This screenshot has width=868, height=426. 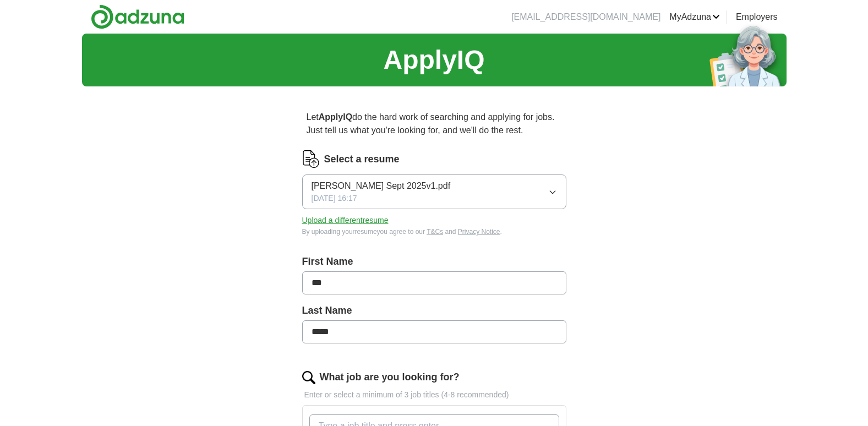 I want to click on label: What job are you looking for?, so click(x=390, y=377).